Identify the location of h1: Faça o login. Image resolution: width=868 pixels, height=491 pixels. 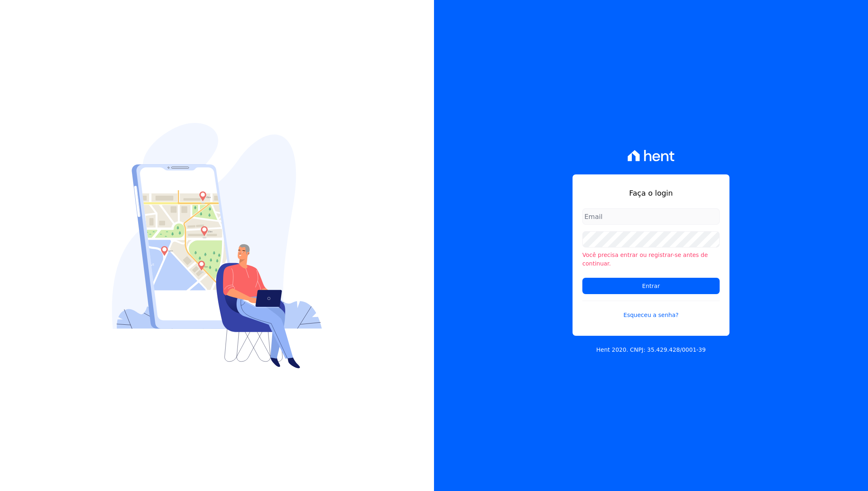
(651, 193).